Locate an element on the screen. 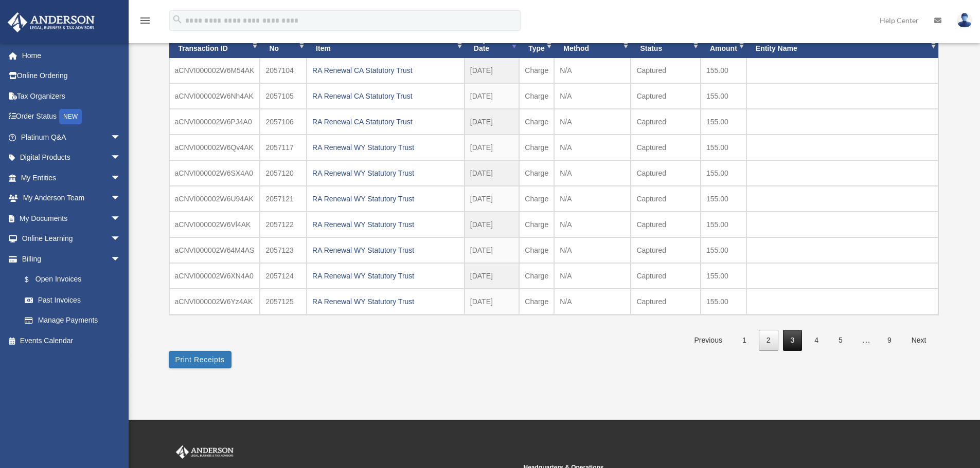  a: Billingarrow_drop_down is located at coordinates (71, 259).